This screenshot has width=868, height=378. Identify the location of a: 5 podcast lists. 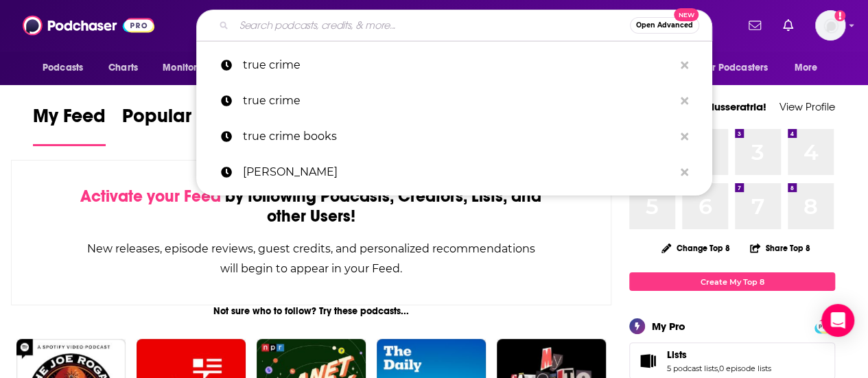
(693, 368).